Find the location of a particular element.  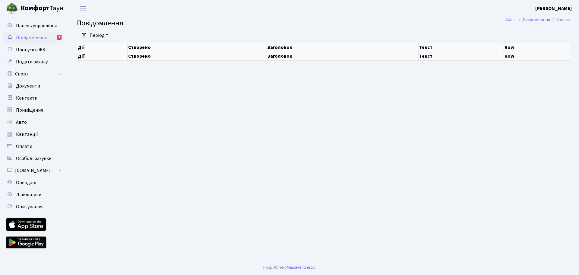

div: 1 is located at coordinates (59, 37).